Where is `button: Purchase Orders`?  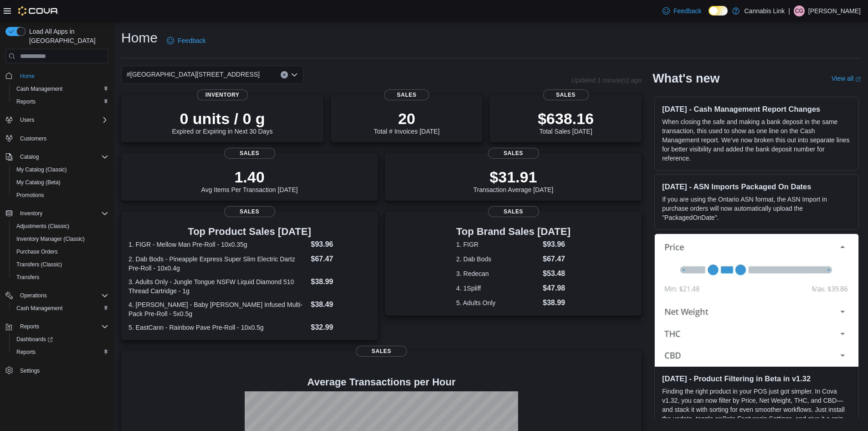 button: Purchase Orders is located at coordinates (60, 252).